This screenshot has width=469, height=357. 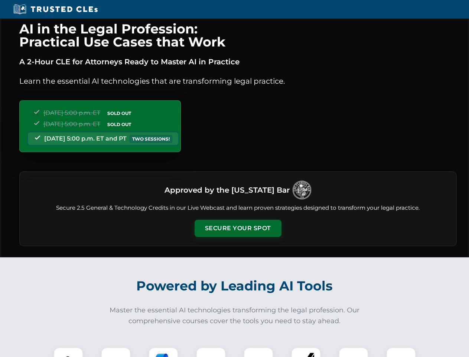 I want to click on img: Trusted CLEs, so click(x=55, y=9).